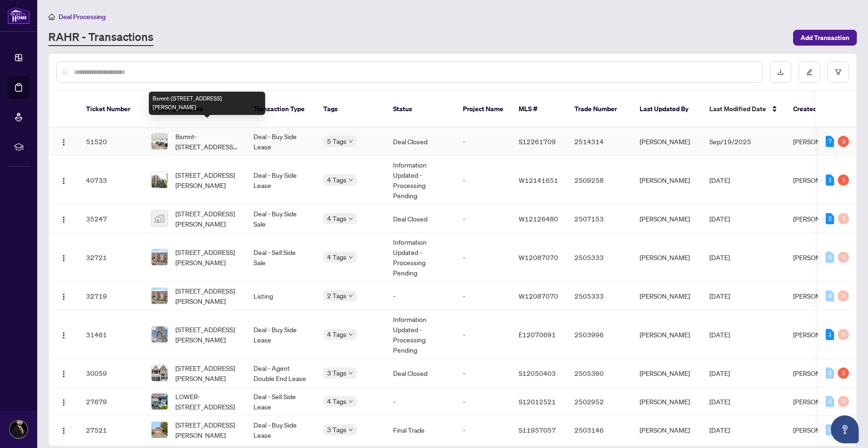 This screenshot has width=868, height=448. What do you see at coordinates (82, 17) in the screenshot?
I see `span: Deal Processing` at bounding box center [82, 17].